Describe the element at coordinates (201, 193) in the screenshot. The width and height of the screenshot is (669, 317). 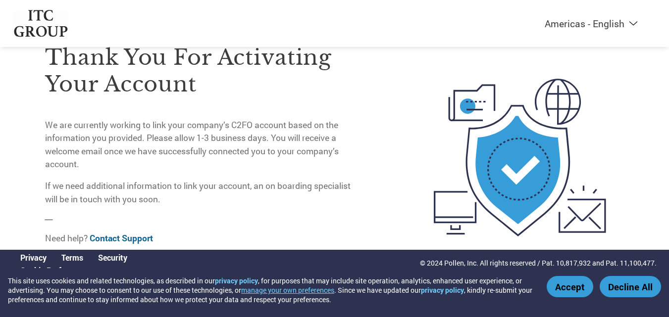
I see `p: If we need additional information to link your account, an on boarding specialist will be in touc...` at that location.